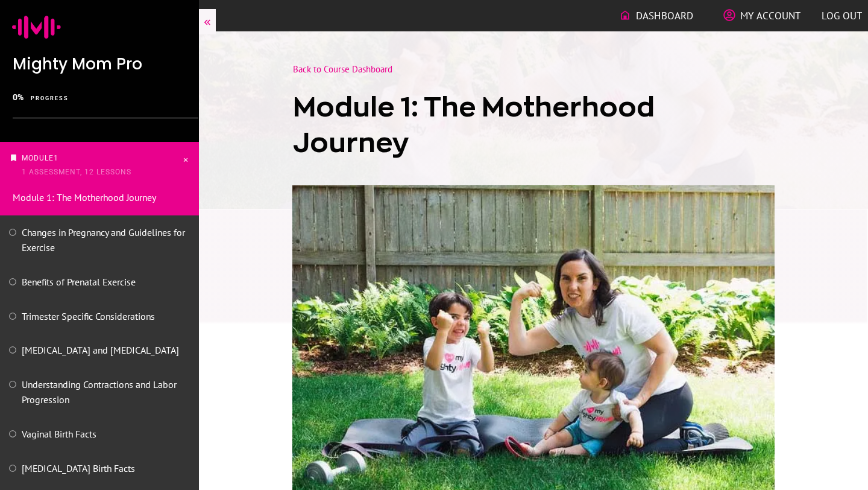  I want to click on a: Changes in Pregnancy and Guidelines for Exercise, so click(103, 239).